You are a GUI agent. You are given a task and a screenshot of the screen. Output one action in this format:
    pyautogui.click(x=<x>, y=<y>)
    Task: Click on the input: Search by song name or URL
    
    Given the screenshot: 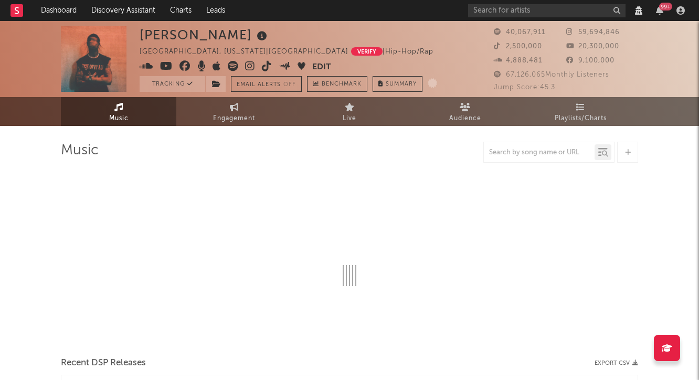 What is the action you would take?
    pyautogui.click(x=539, y=153)
    